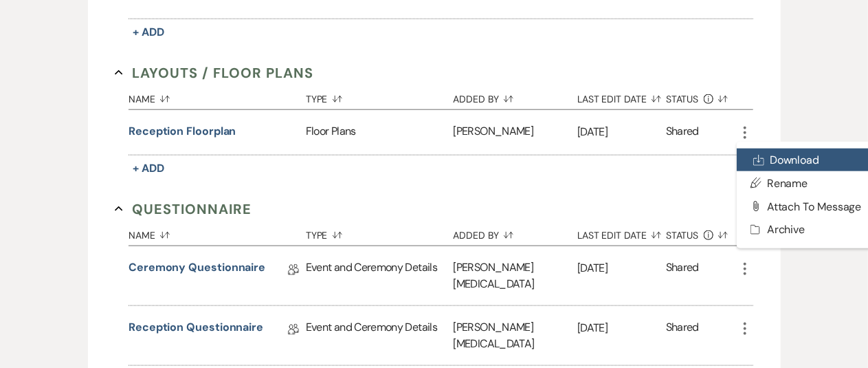  Describe the element at coordinates (214, 73) in the screenshot. I see `button: Layouts / Floor Plans` at that location.